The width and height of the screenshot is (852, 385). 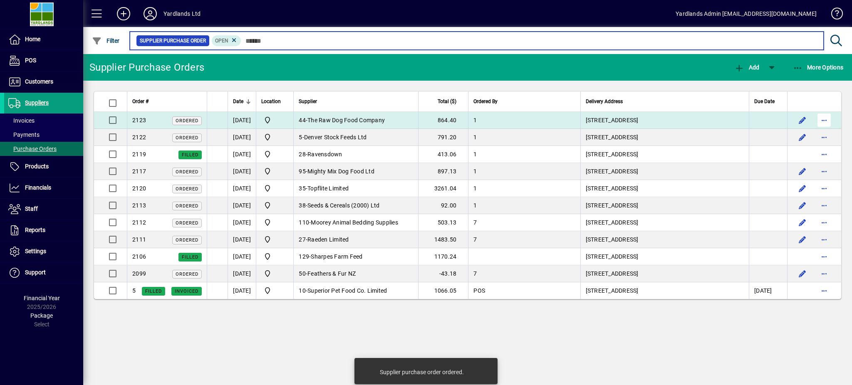 What do you see at coordinates (346, 120) in the screenshot?
I see `span: The Raw Dog Food Company` at bounding box center [346, 120].